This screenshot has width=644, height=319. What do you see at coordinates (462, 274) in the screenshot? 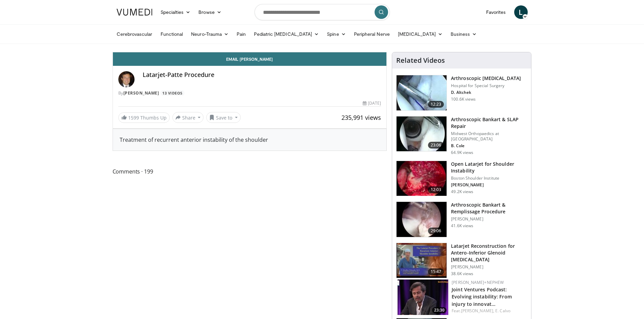
I see `p: 38.6K views` at bounding box center [462, 274].